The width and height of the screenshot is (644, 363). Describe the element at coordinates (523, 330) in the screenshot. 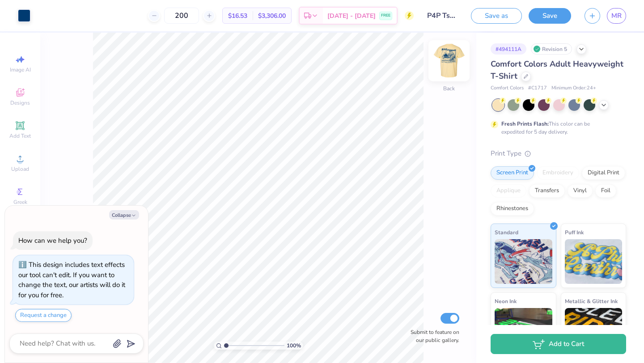

I see `img: Neon Ink` at that location.